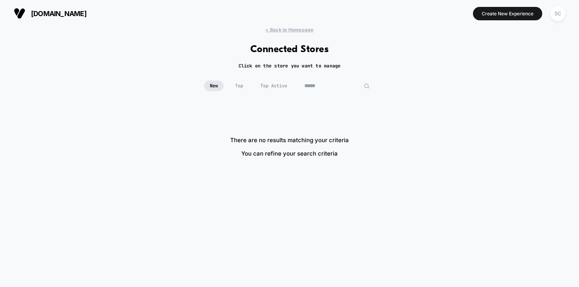 This screenshot has height=287, width=579. Describe the element at coordinates (289, 49) in the screenshot. I see `h1: Connected Stores` at that location.